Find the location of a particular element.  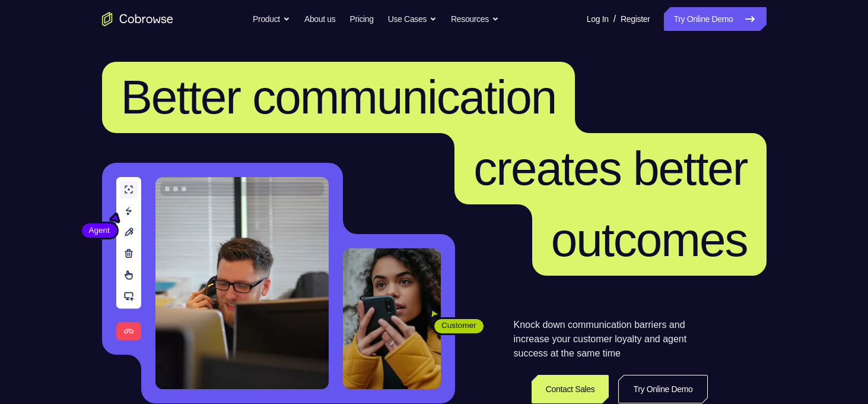

img: A customer support agent talking on the phone is located at coordinates (242, 282).